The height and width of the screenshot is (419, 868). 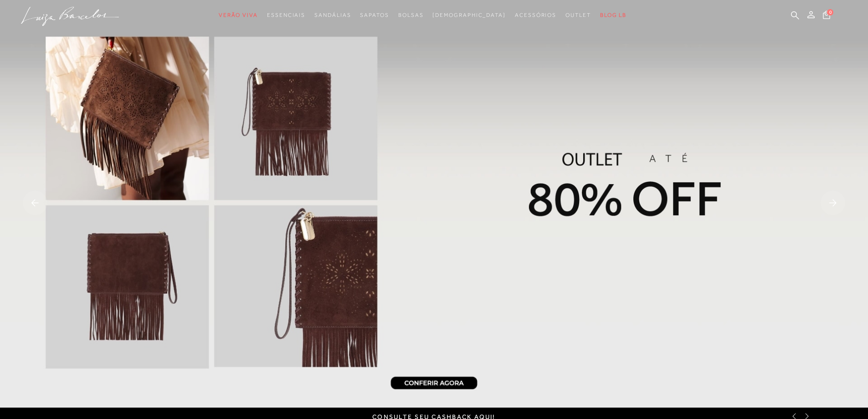 What do you see at coordinates (830, 13) in the screenshot?
I see `span: 0` at bounding box center [830, 13].